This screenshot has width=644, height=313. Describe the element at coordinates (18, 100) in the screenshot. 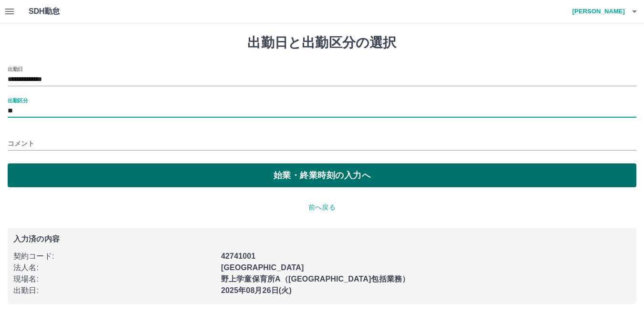

I see `label: 出勤区分` at that location.